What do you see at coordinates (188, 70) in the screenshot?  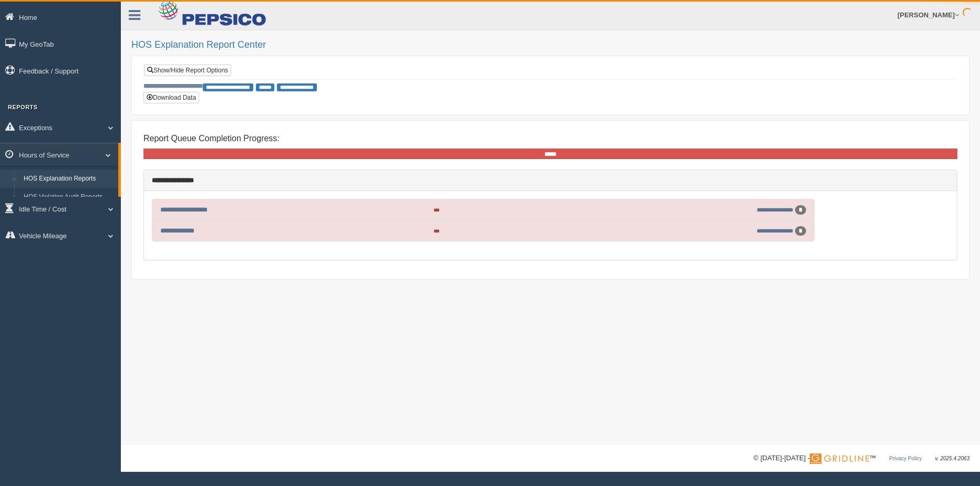 I see `a: Show/Hide Report Options` at bounding box center [188, 70].